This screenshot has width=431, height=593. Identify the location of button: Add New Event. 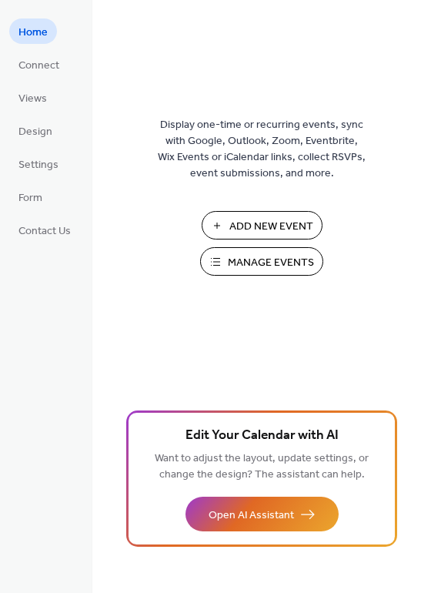
(262, 225).